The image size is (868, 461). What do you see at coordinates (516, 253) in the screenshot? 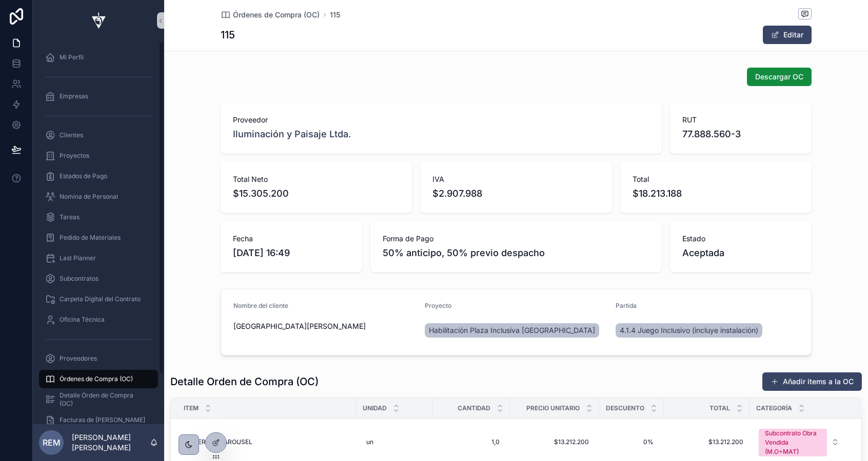
I see `span: 50% anticipo, 50% previo despacho` at bounding box center [516, 253].